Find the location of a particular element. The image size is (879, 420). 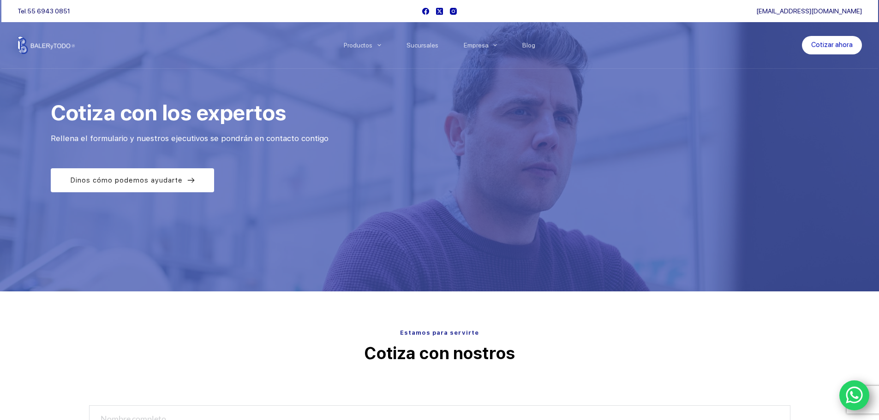

a: WhatsApp is located at coordinates (855, 396).